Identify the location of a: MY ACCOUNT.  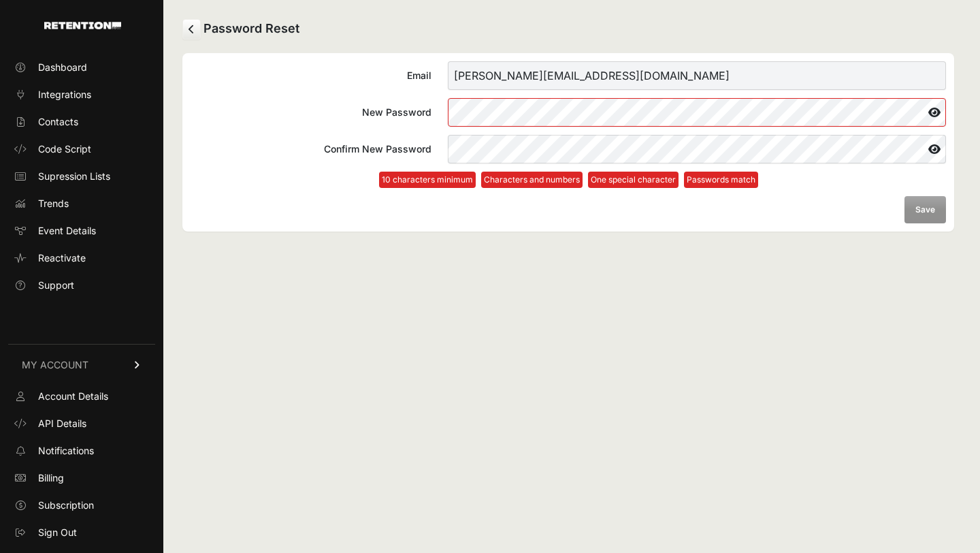
(81, 364).